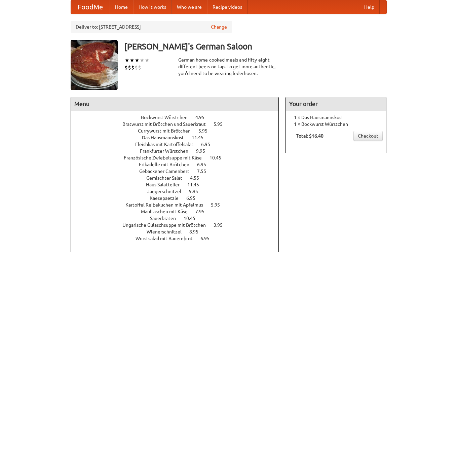 The image size is (457, 476). What do you see at coordinates (121, 7) in the screenshot?
I see `a: Home` at bounding box center [121, 7].